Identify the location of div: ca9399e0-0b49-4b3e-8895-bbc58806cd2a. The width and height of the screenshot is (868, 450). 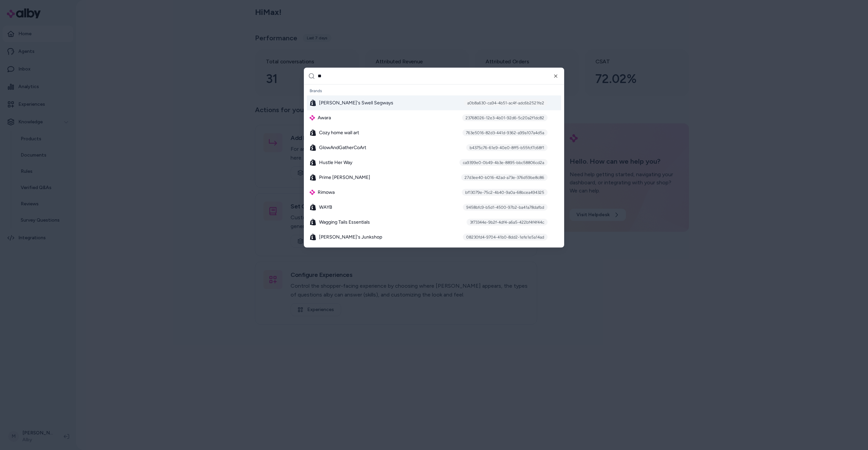
(503, 163).